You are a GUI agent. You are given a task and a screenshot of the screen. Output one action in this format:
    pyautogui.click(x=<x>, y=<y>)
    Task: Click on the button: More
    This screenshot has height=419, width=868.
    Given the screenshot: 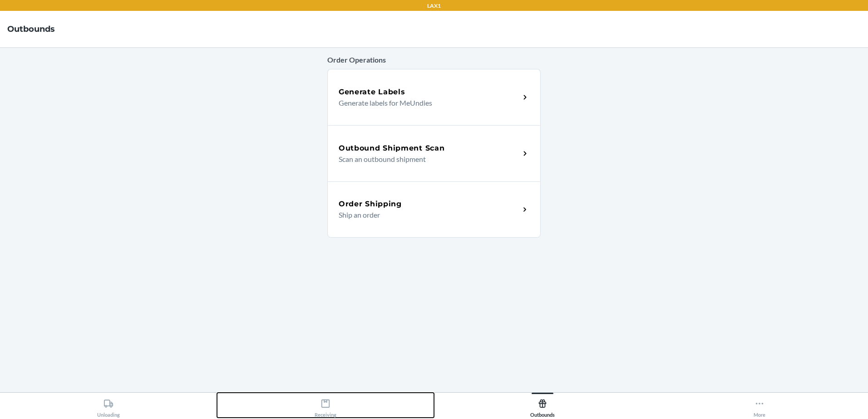 What is the action you would take?
    pyautogui.click(x=759, y=405)
    